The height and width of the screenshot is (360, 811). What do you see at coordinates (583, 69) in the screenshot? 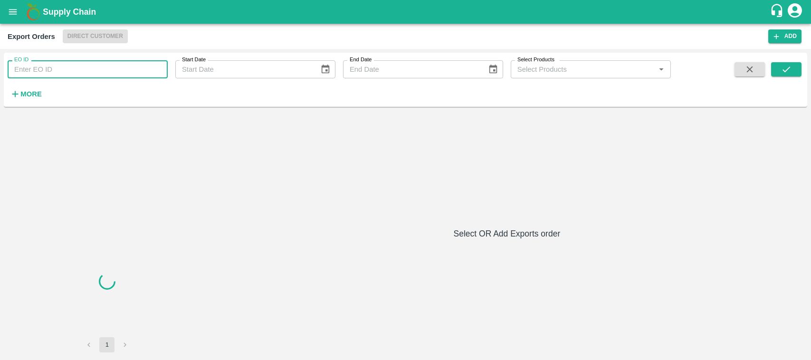
I see `input: Select Products` at bounding box center [583, 69].